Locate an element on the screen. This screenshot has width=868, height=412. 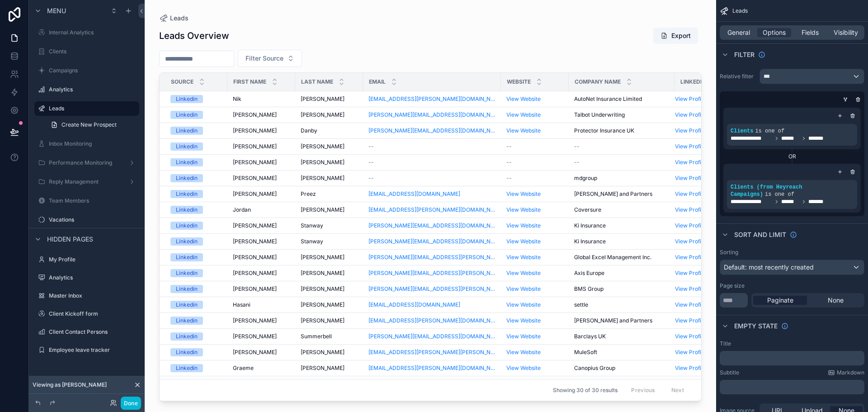
span: Markdown is located at coordinates (851, 373).